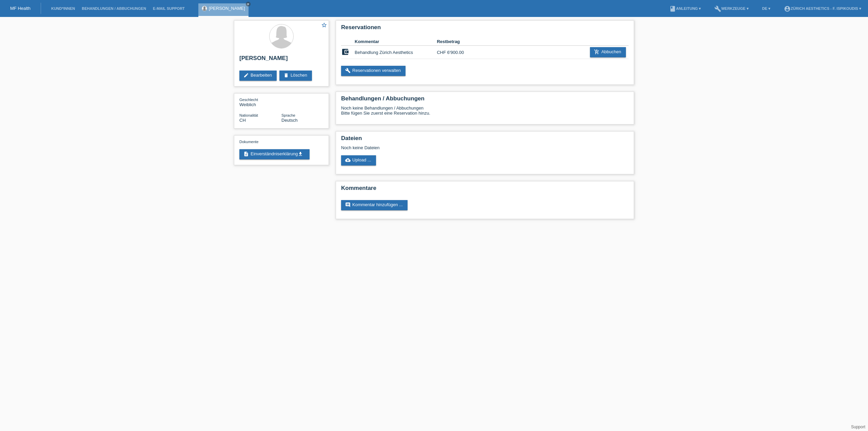 This screenshot has height=431, width=868. I want to click on a: DE ▾, so click(766, 8).